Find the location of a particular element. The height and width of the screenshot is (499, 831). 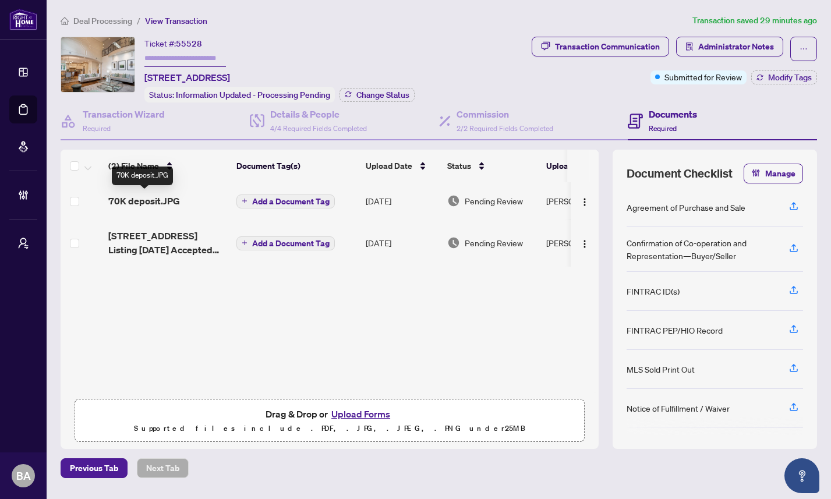

span: Manage is located at coordinates (780, 174).